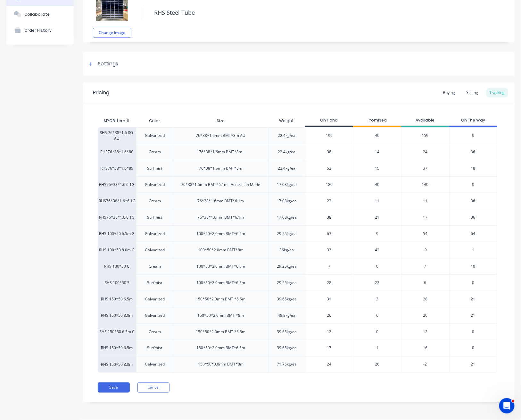 The height and width of the screenshot is (420, 521). I want to click on div: Buying, so click(450, 92).